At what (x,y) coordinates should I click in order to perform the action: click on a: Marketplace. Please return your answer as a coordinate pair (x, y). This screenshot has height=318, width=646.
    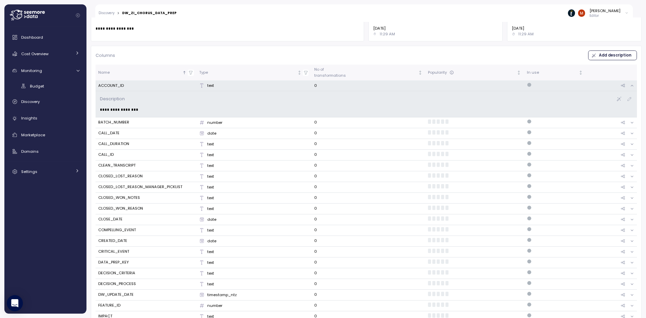
    Looking at the image, I should click on (45, 135).